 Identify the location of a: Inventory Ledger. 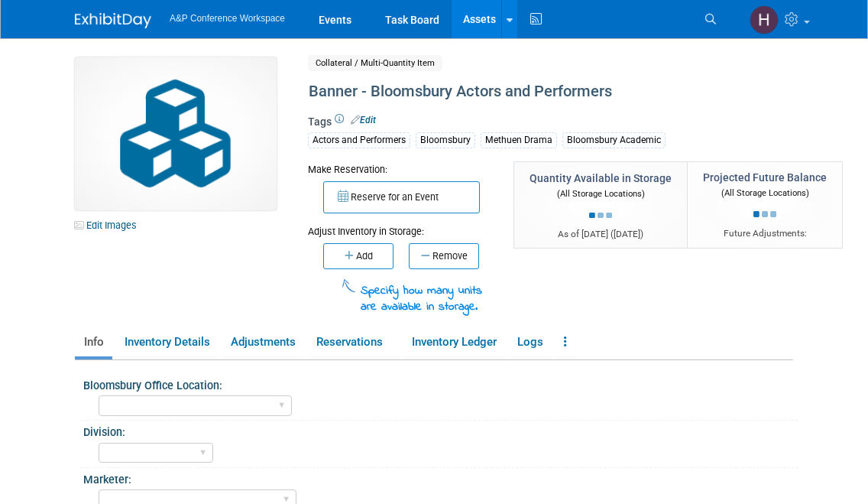
(454, 342).